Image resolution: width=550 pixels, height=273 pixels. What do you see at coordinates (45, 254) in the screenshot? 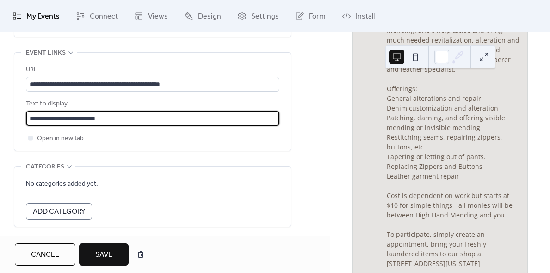
I see `button: Cancel` at bounding box center [45, 254].